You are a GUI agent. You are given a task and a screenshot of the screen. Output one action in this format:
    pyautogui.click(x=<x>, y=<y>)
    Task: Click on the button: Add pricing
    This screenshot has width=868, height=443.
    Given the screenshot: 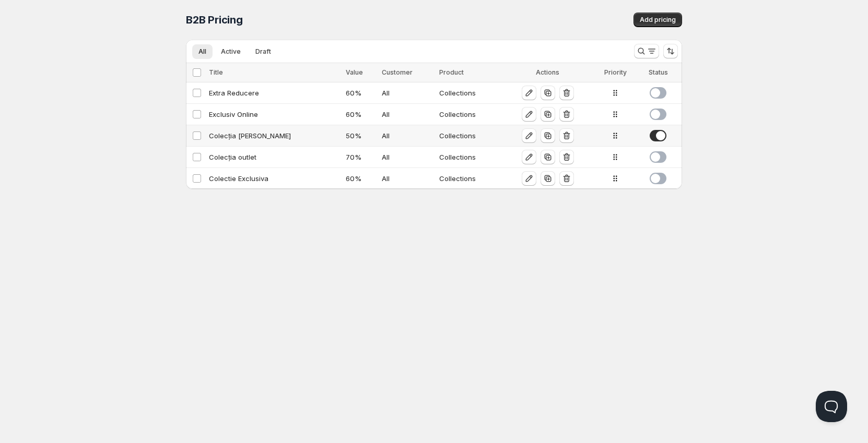 What is the action you would take?
    pyautogui.click(x=657, y=20)
    